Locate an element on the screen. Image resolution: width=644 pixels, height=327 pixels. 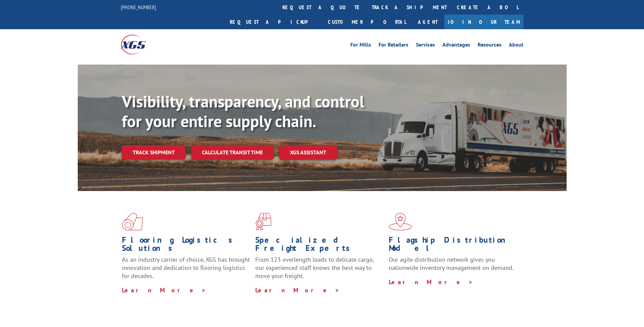
img: xgs-icon-total-supply-chain-intelligence-red is located at coordinates (133, 221).